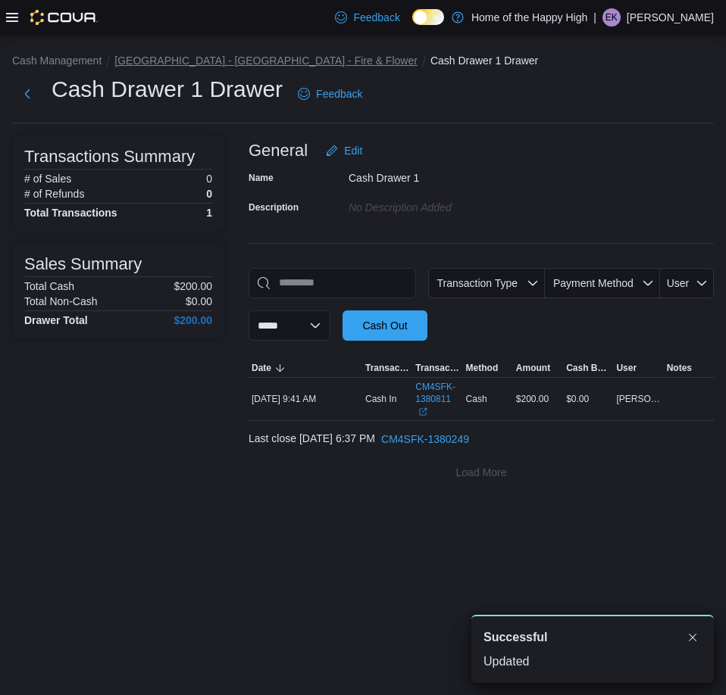  I want to click on h4: Drawer Total, so click(56, 320).